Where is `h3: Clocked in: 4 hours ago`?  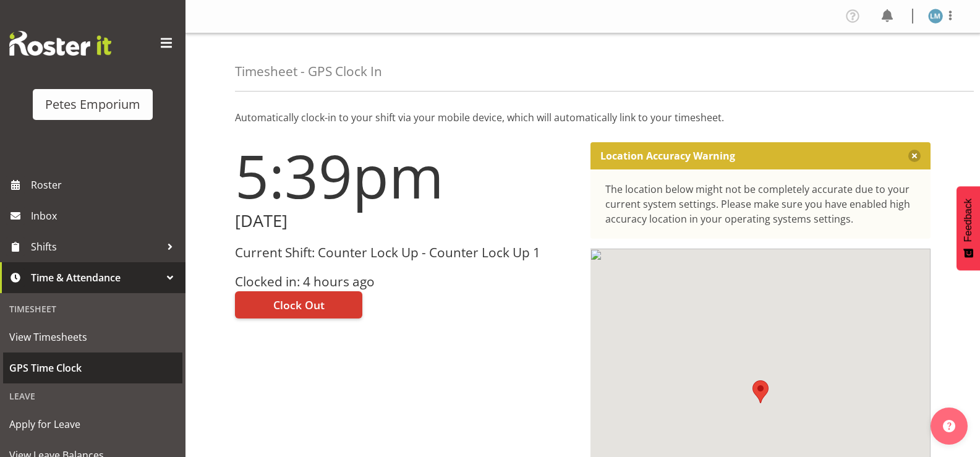
h3: Clocked in: 4 hours ago is located at coordinates (405, 281).